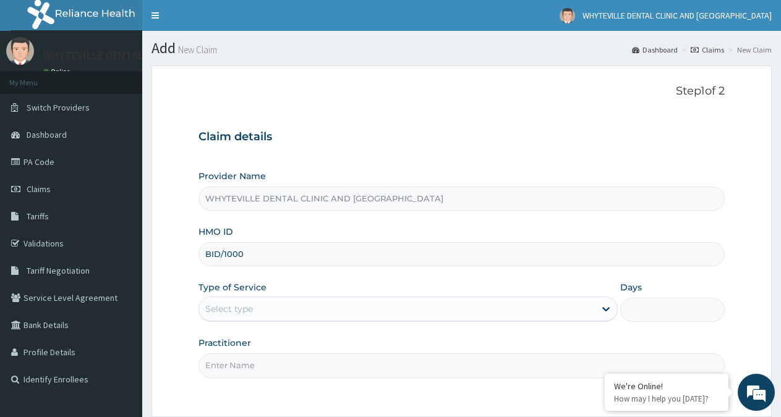 Image resolution: width=781 pixels, height=417 pixels. Describe the element at coordinates (667, 387) in the screenshot. I see `div: We're Online!` at that location.